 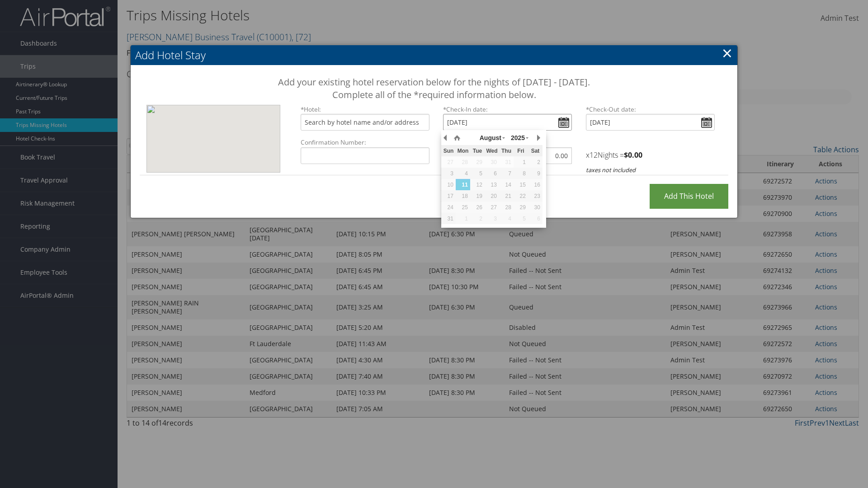 I want to click on div: 19, so click(x=477, y=196).